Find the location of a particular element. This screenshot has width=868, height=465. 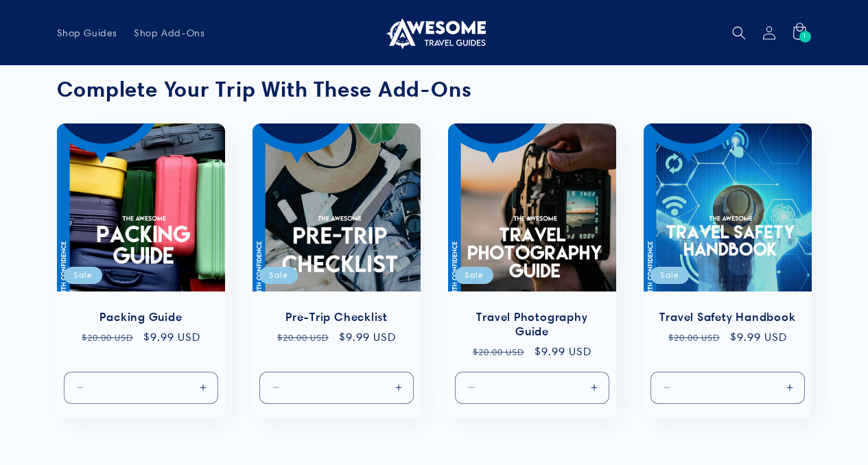

img: Awesome Travel Guides is located at coordinates (434, 33).